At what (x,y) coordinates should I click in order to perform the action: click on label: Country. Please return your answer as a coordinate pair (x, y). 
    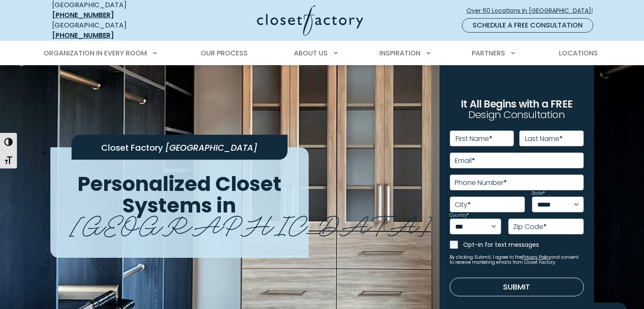
    Looking at the image, I should click on (459, 216).